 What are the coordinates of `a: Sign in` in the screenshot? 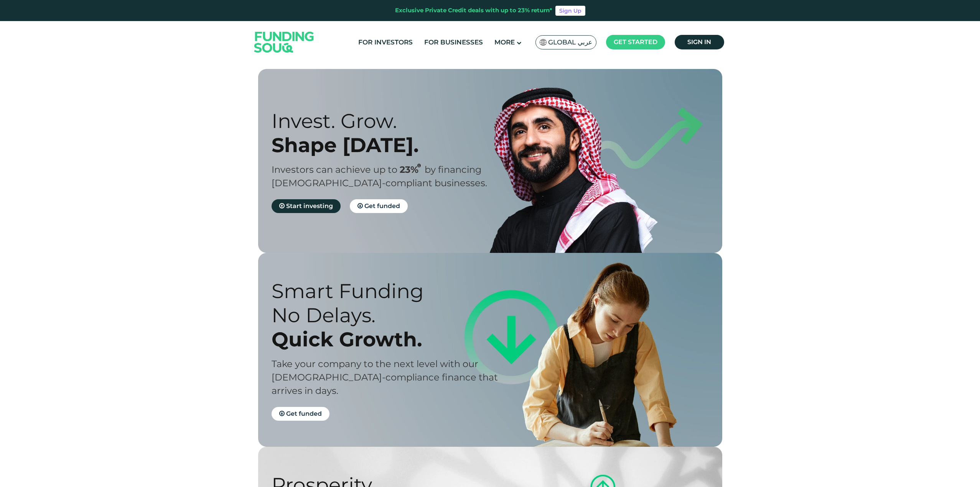 It's located at (699, 42).